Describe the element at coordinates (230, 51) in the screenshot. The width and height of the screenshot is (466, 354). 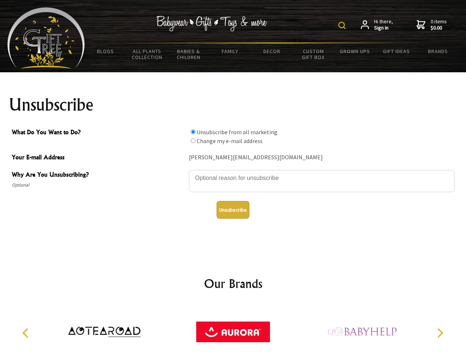
I see `a: Family` at that location.